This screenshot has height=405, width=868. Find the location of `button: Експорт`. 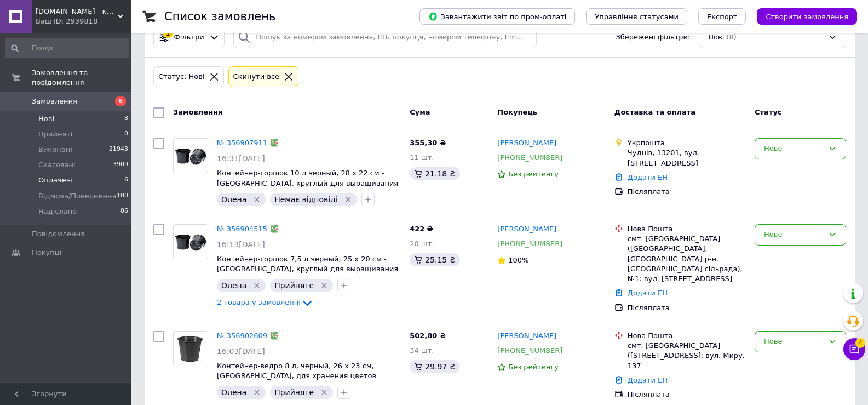

button: Експорт is located at coordinates (722, 16).